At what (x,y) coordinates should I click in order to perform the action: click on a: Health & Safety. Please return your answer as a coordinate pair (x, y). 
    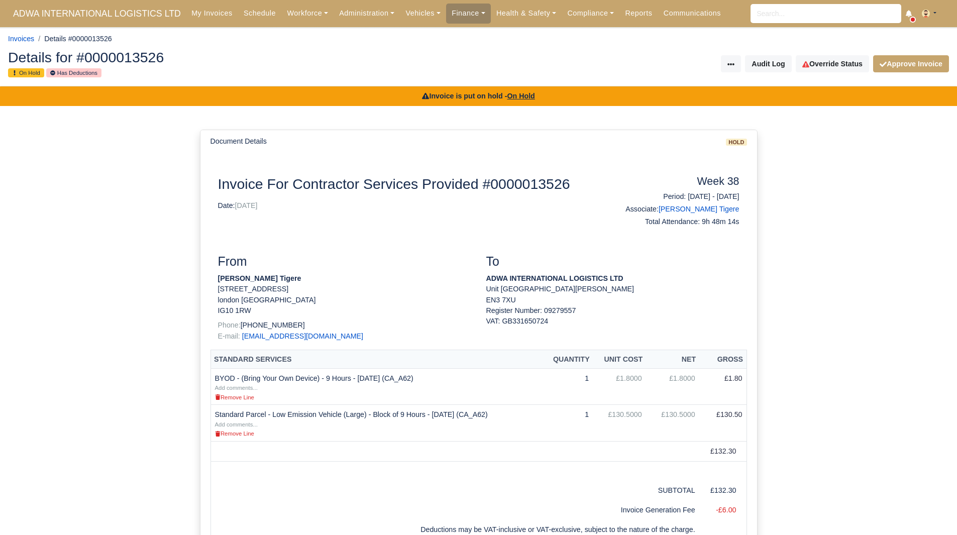
    Looking at the image, I should click on (526, 13).